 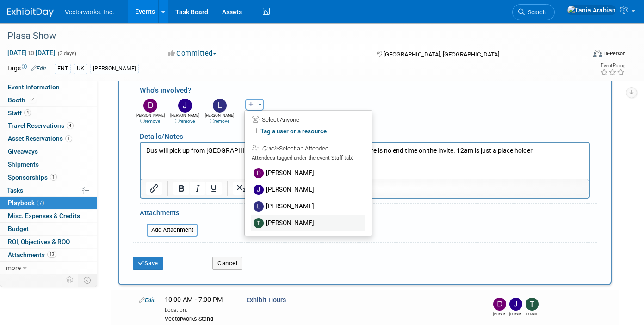 What do you see at coordinates (39, 241) in the screenshot?
I see `span: ROI, Objectives & ROO` at bounding box center [39, 241].